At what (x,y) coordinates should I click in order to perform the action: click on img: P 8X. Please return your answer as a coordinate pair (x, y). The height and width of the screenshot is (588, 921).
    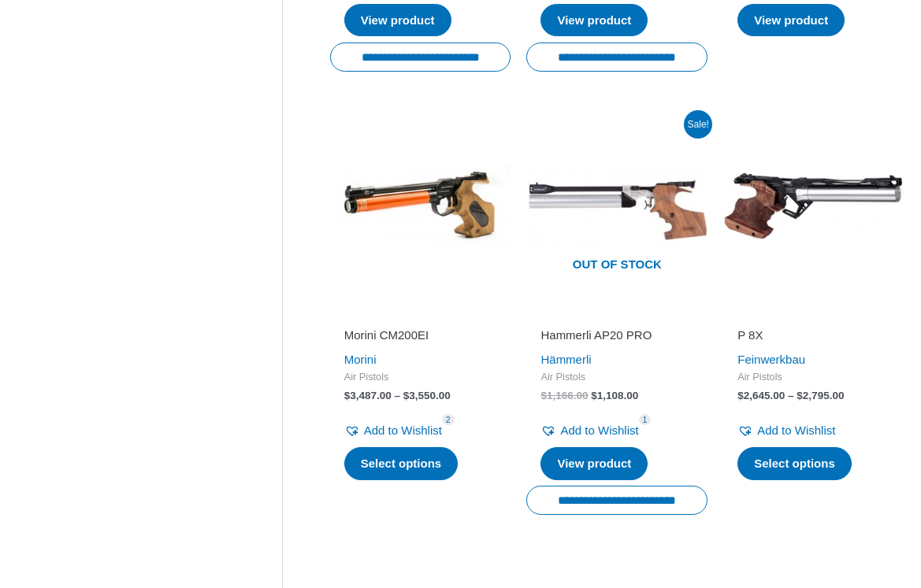
    Looking at the image, I should click on (814, 206).